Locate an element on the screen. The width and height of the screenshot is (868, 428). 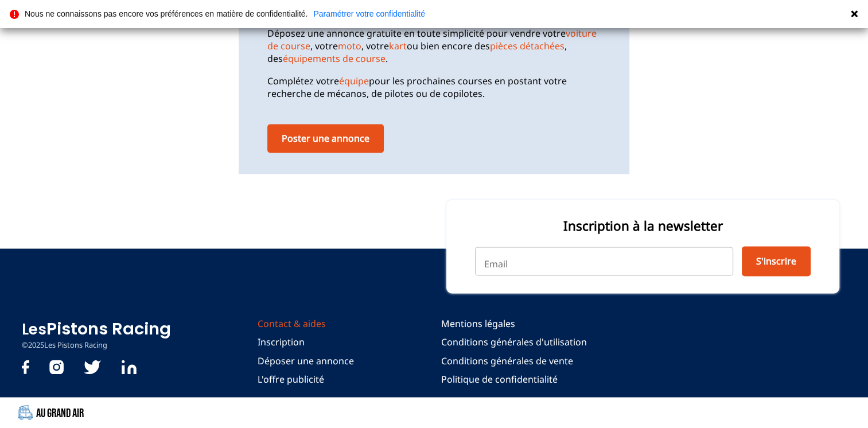
input: Email is located at coordinates (604, 261).